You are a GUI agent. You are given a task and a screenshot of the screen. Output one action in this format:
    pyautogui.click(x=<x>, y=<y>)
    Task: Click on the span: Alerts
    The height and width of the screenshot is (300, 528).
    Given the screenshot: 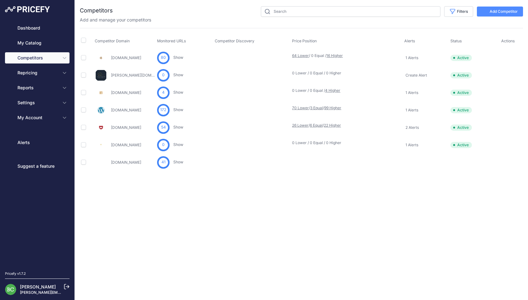 What is the action you would take?
    pyautogui.click(x=409, y=41)
    